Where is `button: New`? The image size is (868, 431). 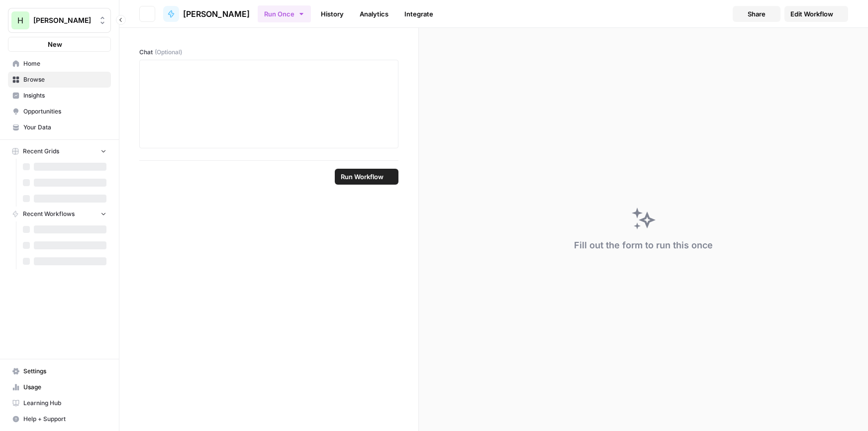
button: New is located at coordinates (59, 44).